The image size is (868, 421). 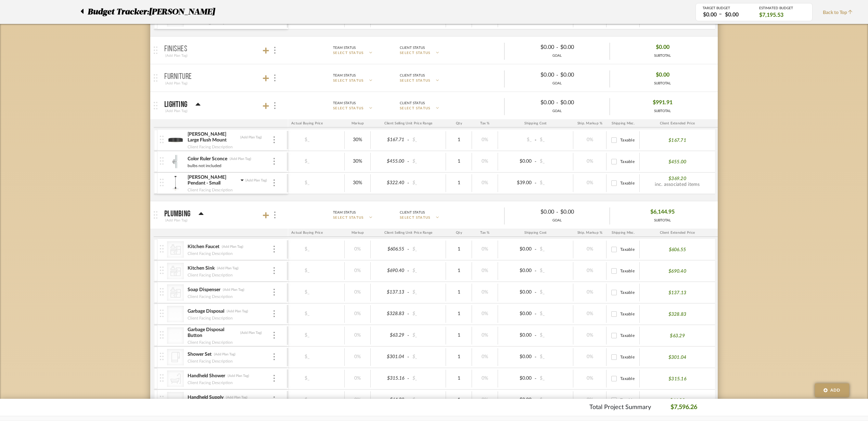 I want to click on span: $6,144.95, so click(x=662, y=212).